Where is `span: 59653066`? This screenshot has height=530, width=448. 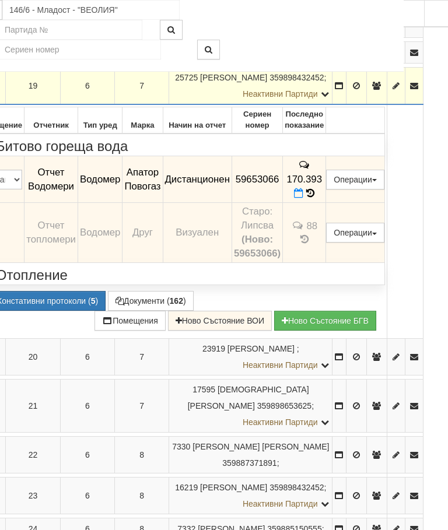 span: 59653066 is located at coordinates (257, 179).